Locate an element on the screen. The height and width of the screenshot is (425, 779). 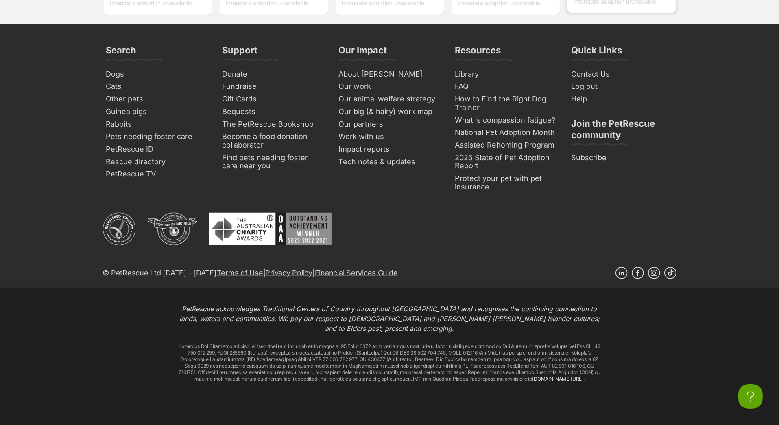
a: Our big (& hairy) work map is located at coordinates (390, 112).